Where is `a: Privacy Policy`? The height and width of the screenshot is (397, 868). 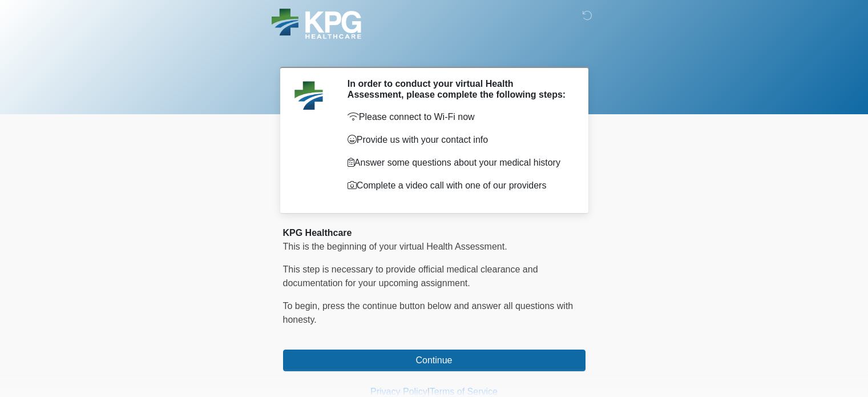
a: Privacy Policy is located at coordinates (399, 391).